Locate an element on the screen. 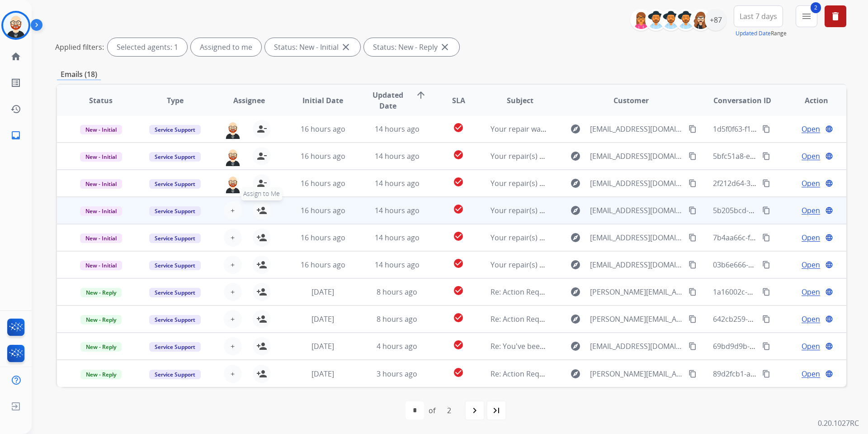 This screenshot has width=868, height=434. span: SLA is located at coordinates (458, 100).